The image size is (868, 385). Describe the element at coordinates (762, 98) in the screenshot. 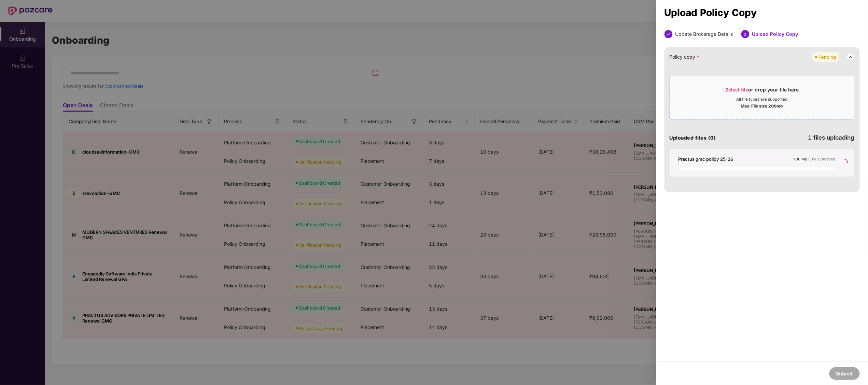

I see `span: Select fileor drop your file hereAll file types are supportedMax. File size 200mb` at that location.